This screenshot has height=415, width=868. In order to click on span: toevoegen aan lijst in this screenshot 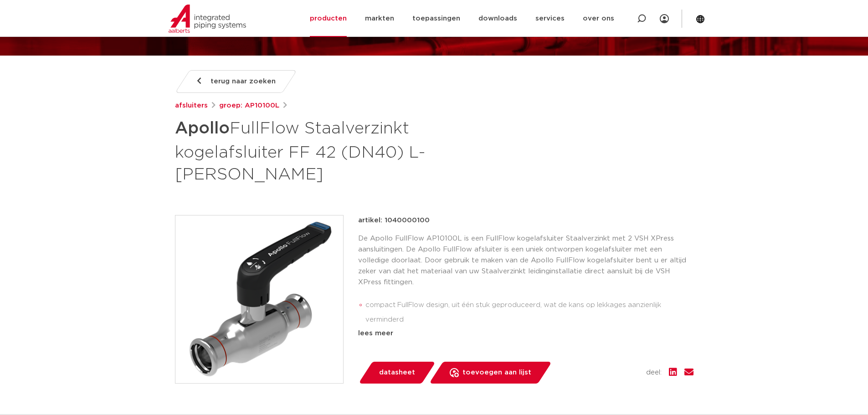, I will do `click(497, 373)`.